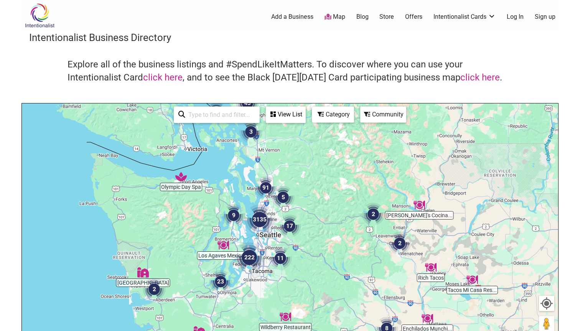  Describe the element at coordinates (472, 280) in the screenshot. I see `div: Tacos Mi Casa Restaurant` at that location.